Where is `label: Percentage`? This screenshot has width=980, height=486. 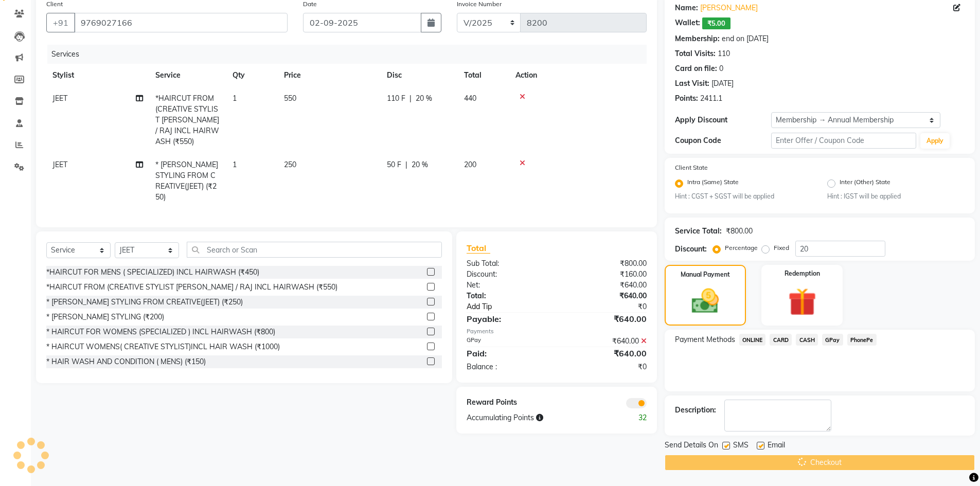 label: Percentage is located at coordinates (741, 248).